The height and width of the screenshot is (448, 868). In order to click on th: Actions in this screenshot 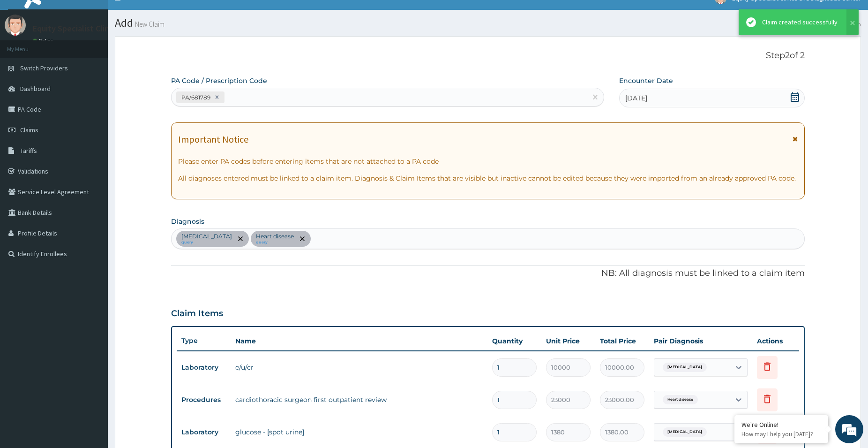, I will do `click(776, 341)`.